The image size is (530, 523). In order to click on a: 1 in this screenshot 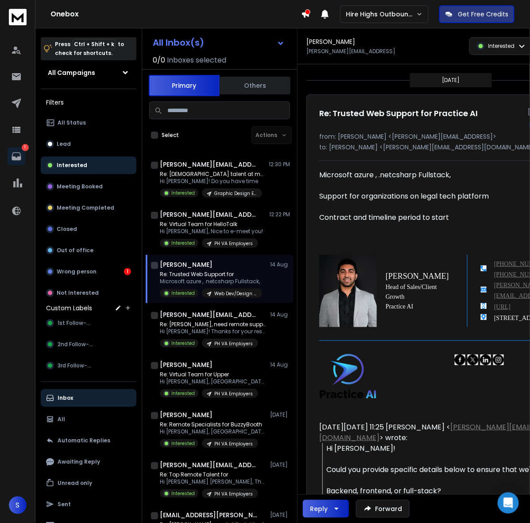, I will do `click(16, 156)`.